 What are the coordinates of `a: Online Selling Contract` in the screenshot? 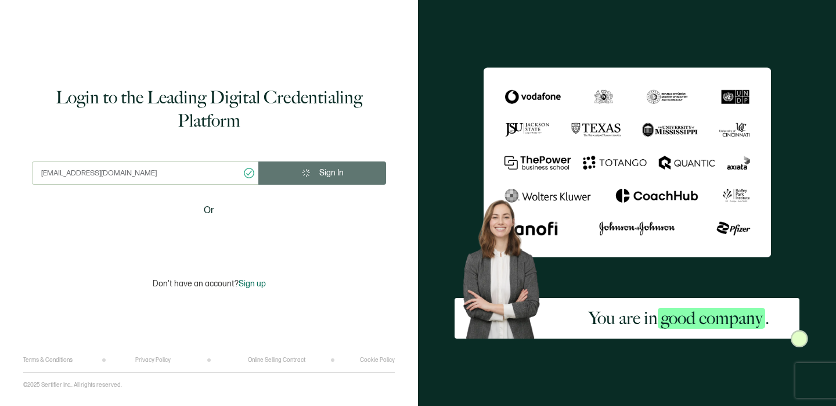 It's located at (276, 360).